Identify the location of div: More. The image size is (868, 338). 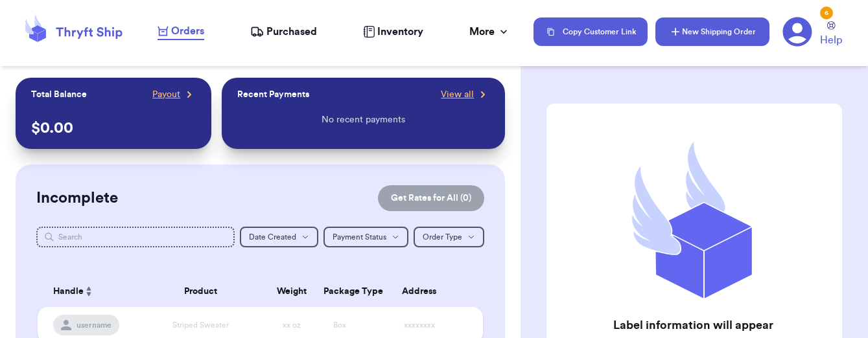
(489, 32).